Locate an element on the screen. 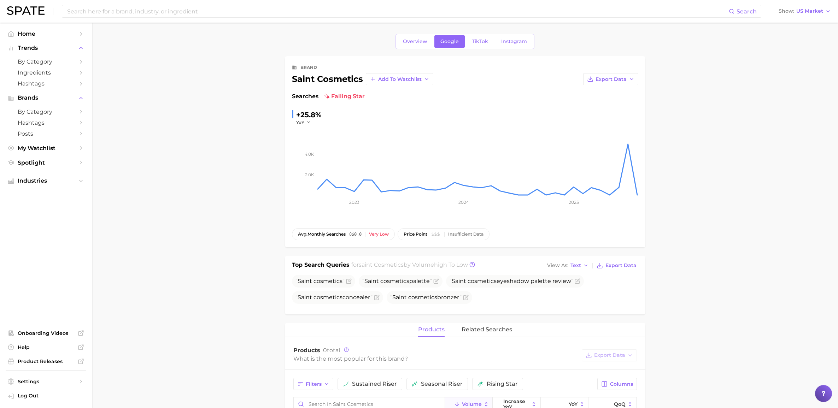  span: 0 is located at coordinates (325, 350).